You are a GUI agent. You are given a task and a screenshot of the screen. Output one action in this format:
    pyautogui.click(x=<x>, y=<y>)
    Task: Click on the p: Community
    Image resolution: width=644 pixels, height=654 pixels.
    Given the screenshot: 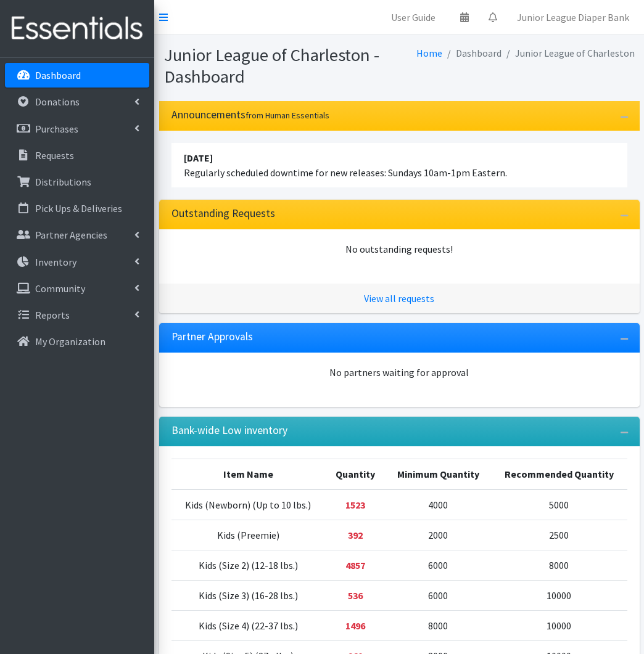 What is the action you would take?
    pyautogui.click(x=60, y=289)
    